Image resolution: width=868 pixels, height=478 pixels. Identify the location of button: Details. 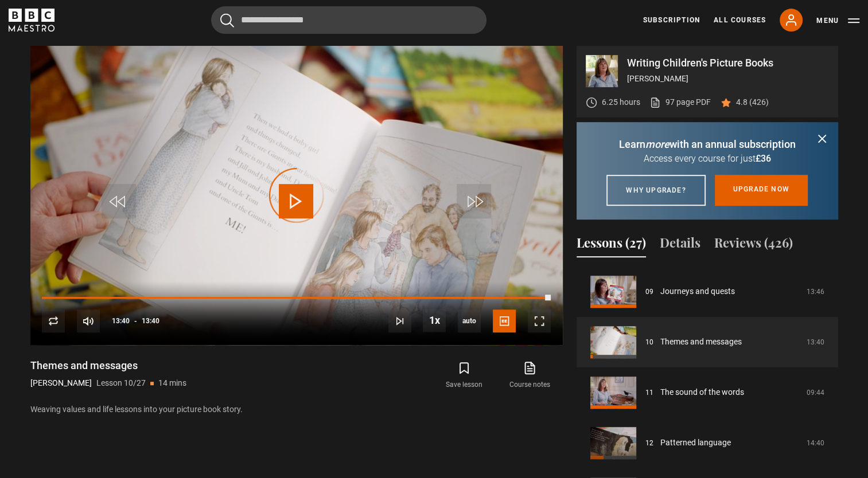
(680, 245).